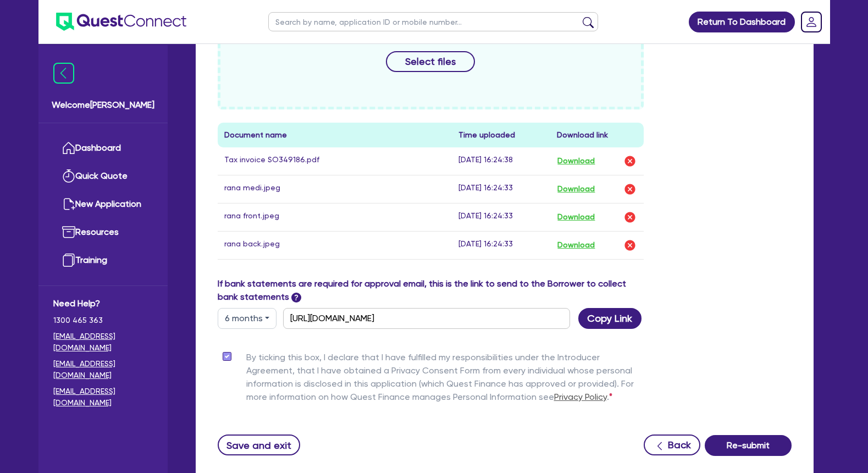  Describe the element at coordinates (335, 217) in the screenshot. I see `td: rana front.jpeg` at that location.